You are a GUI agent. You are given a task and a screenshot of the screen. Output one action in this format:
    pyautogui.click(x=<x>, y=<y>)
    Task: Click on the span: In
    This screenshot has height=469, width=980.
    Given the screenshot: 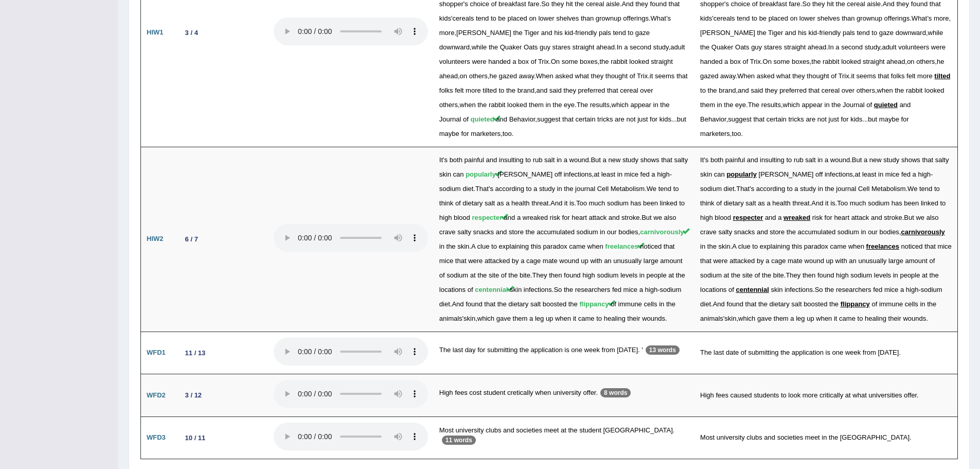 What is the action you would take?
    pyautogui.click(x=620, y=47)
    